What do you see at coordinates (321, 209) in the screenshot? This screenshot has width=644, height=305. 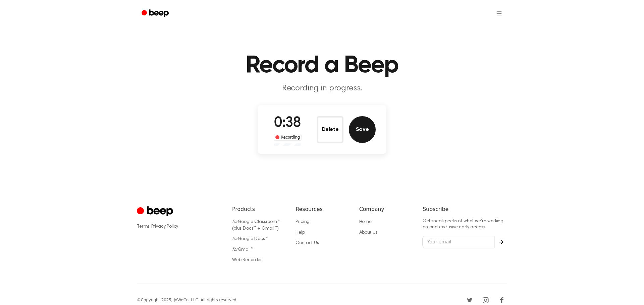 I see `h6: Resources` at bounding box center [321, 209].